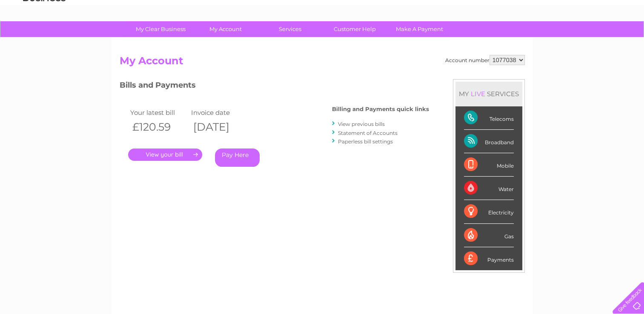 This screenshot has height=314, width=644. Describe the element at coordinates (478, 94) in the screenshot. I see `div: LIVE` at that location.